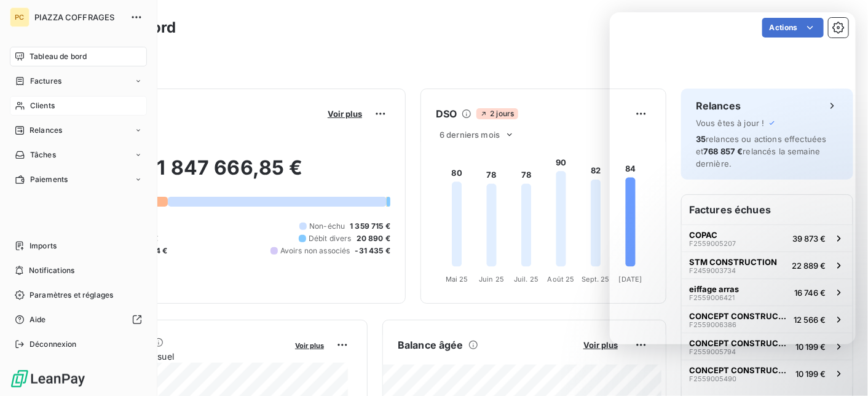 The height and width of the screenshot is (396, 868). I want to click on img: Logo LeanPay, so click(48, 379).